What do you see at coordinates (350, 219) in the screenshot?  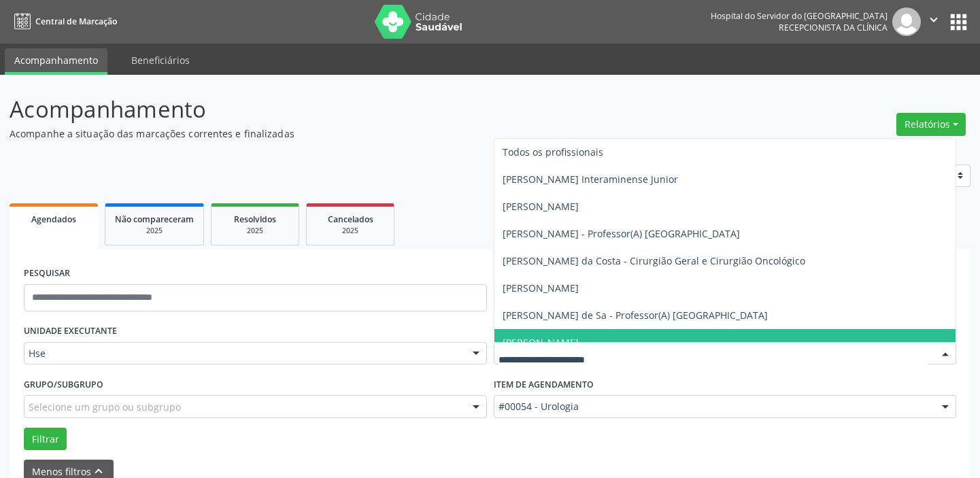 I see `span: Cancelados` at bounding box center [350, 219].